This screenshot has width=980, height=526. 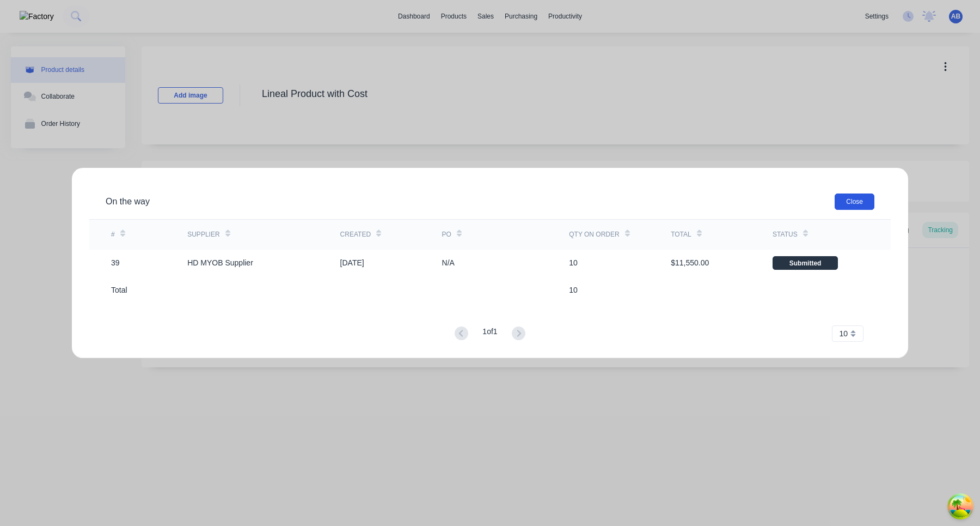 I want to click on div: Submitted, so click(x=805, y=263).